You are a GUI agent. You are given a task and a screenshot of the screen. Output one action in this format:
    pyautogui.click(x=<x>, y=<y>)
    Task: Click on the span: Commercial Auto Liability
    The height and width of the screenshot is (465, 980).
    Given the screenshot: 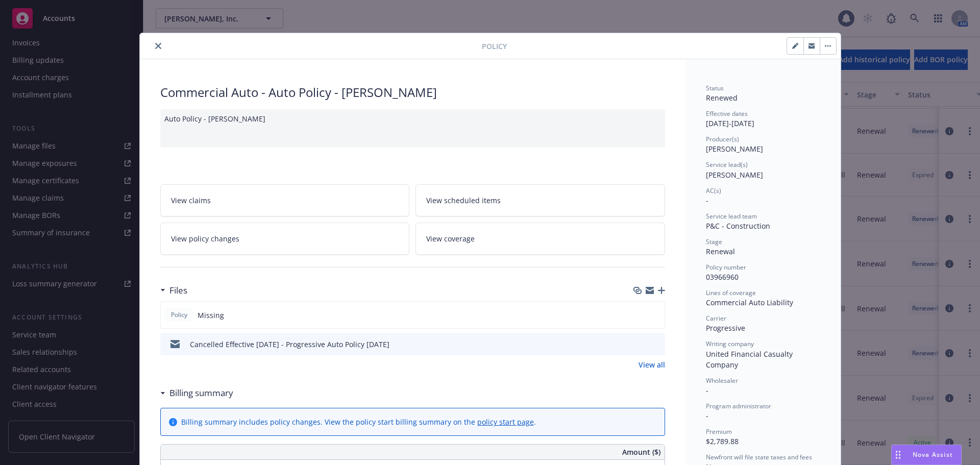 What is the action you would take?
    pyautogui.click(x=749, y=302)
    